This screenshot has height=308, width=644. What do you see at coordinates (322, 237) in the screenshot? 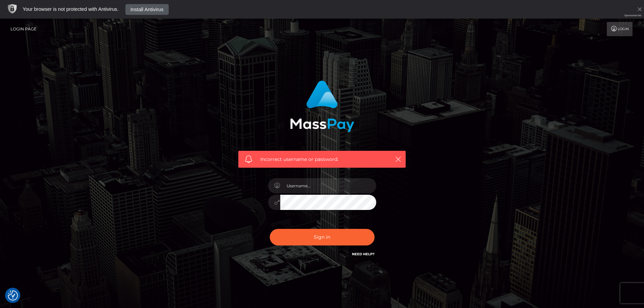
I see `button: Sign in` at bounding box center [322, 237].